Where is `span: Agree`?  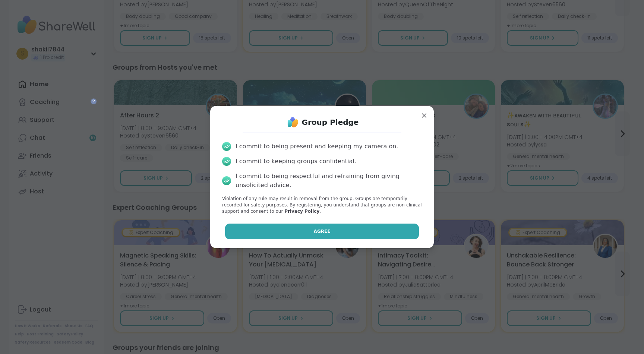 span: Agree is located at coordinates (322, 231).